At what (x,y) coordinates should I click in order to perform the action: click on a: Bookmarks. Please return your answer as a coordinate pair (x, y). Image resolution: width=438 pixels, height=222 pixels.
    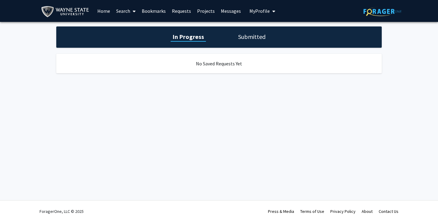
    Looking at the image, I should click on (153, 11).